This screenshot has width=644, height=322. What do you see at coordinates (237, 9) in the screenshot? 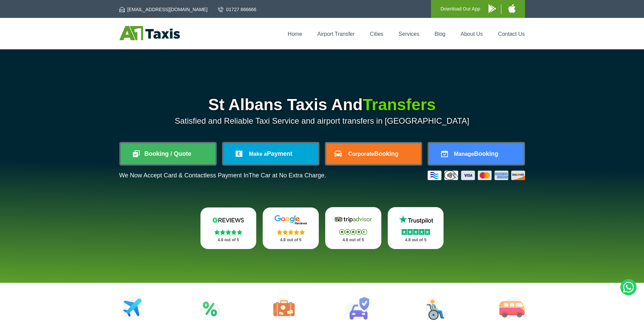
I see `a: 01727 866666` at bounding box center [237, 9].